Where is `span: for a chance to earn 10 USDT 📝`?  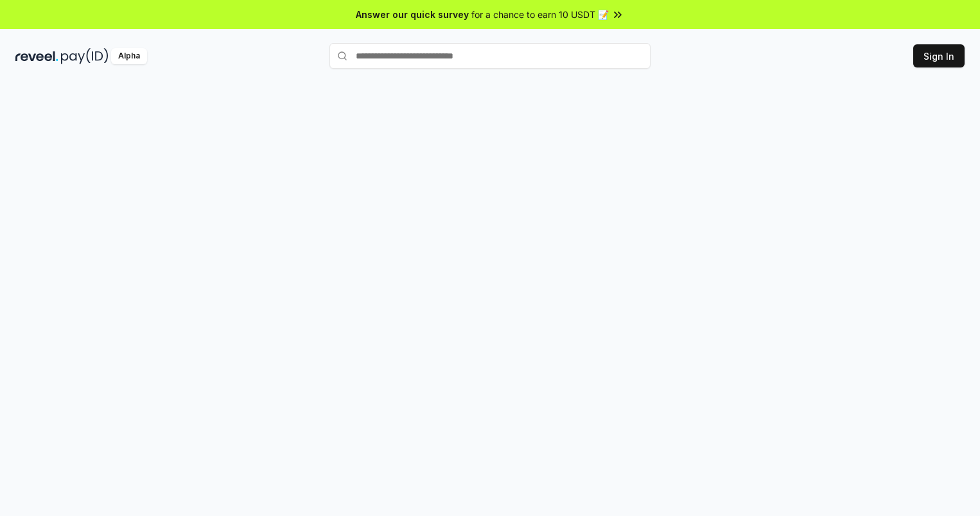 span: for a chance to earn 10 USDT 📝 is located at coordinates (540, 14).